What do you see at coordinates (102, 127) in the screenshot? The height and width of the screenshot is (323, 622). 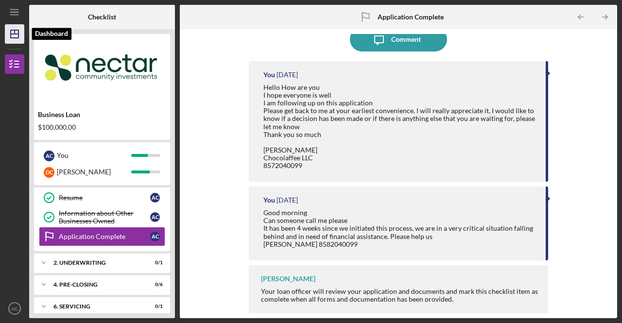 I see `div: $100,000.00` at bounding box center [102, 127].